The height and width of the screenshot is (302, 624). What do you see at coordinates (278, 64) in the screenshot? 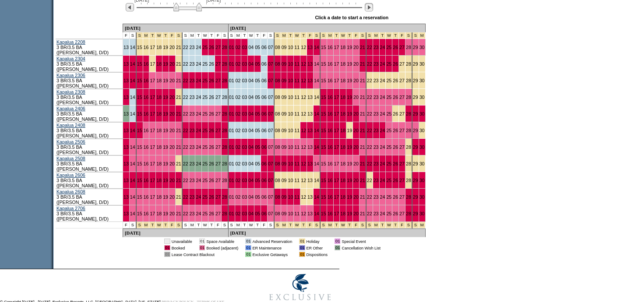
I see `a: 08` at bounding box center [278, 64].